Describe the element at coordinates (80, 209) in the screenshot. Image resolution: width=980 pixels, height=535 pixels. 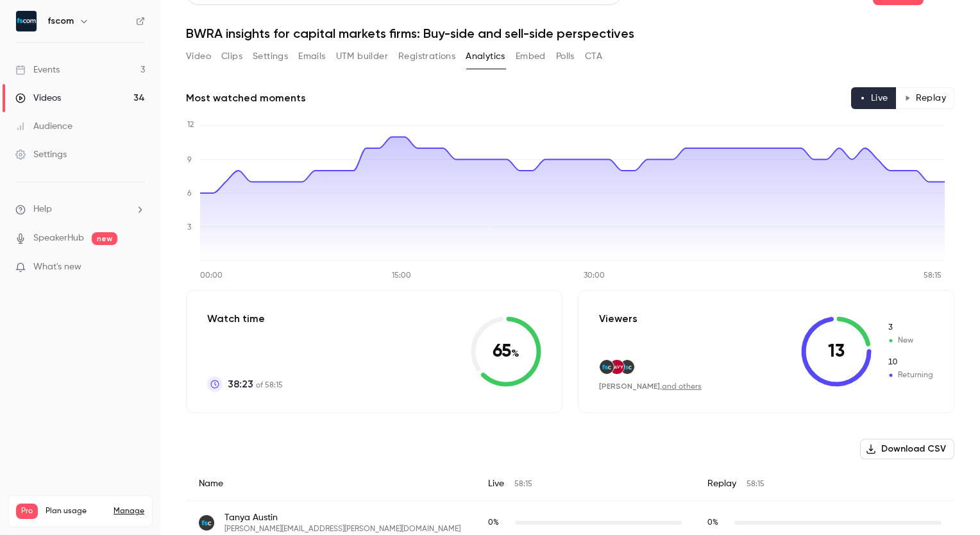
I see `li: help-dropdown-opener` at that location.